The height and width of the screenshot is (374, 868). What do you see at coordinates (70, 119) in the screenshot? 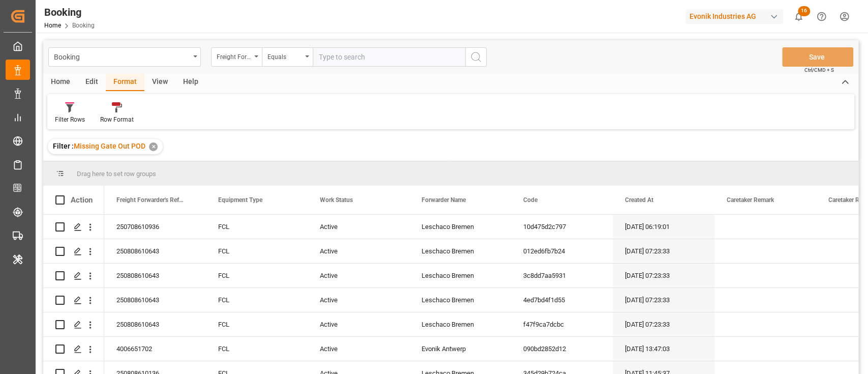
I see `div: Filter Rows` at bounding box center [70, 119].